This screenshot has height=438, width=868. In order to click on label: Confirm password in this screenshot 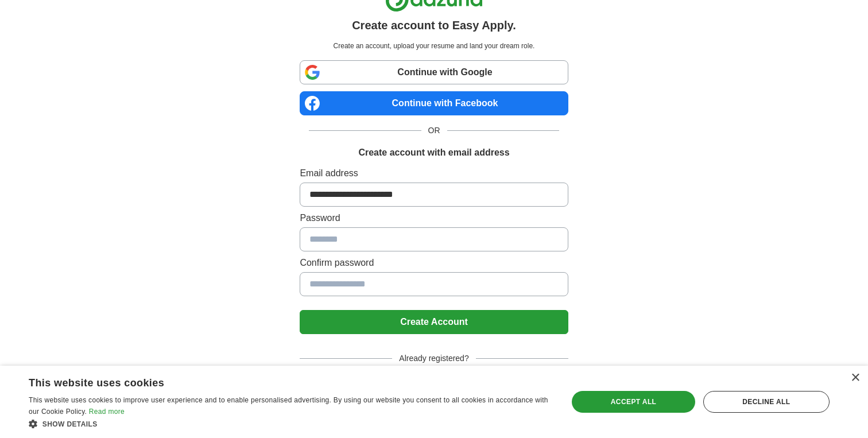, I will do `click(433, 263)`.